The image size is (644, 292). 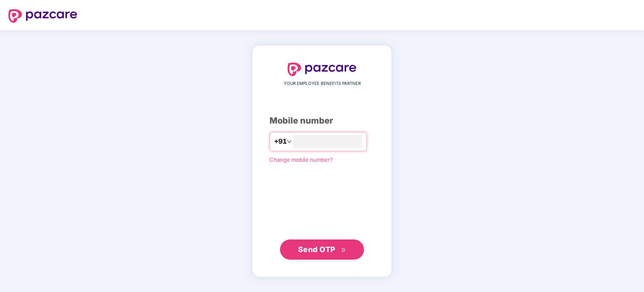 I want to click on span: down, so click(x=290, y=142).